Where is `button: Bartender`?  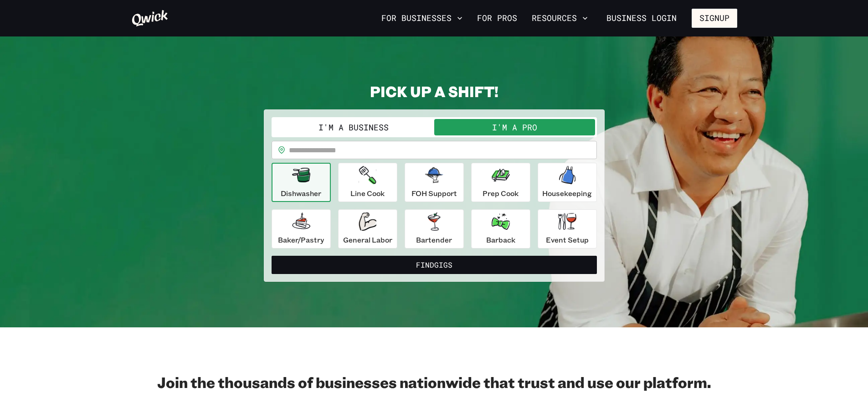
button: Bartender is located at coordinates (434, 229).